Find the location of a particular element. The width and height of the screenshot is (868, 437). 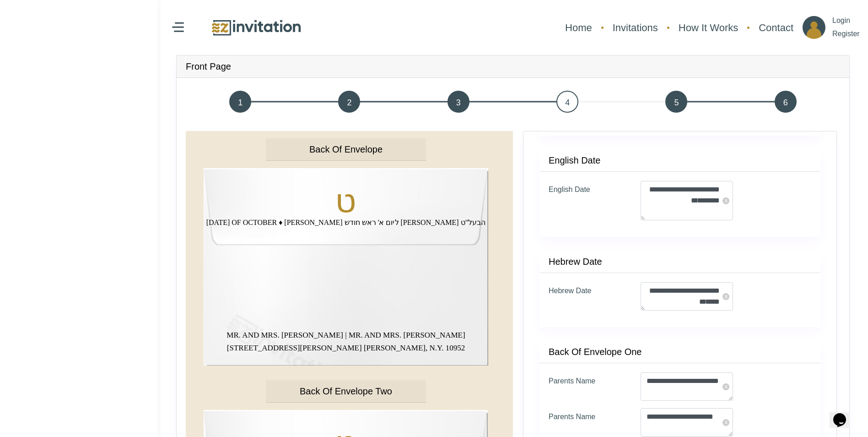

a: 2 is located at coordinates (349, 102).